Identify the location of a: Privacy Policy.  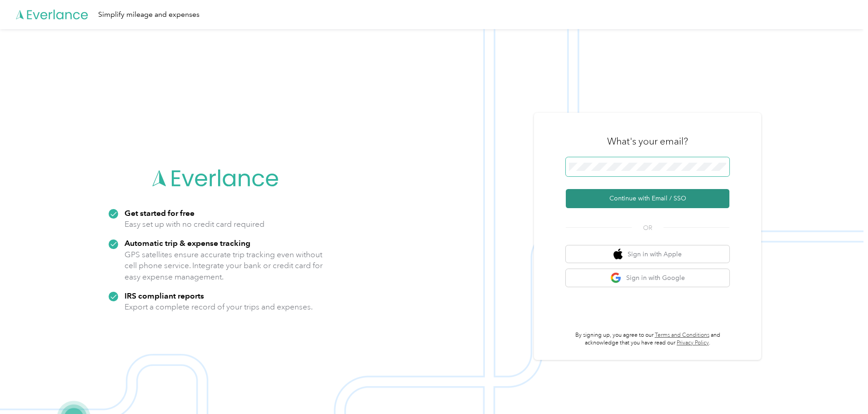
(693, 342).